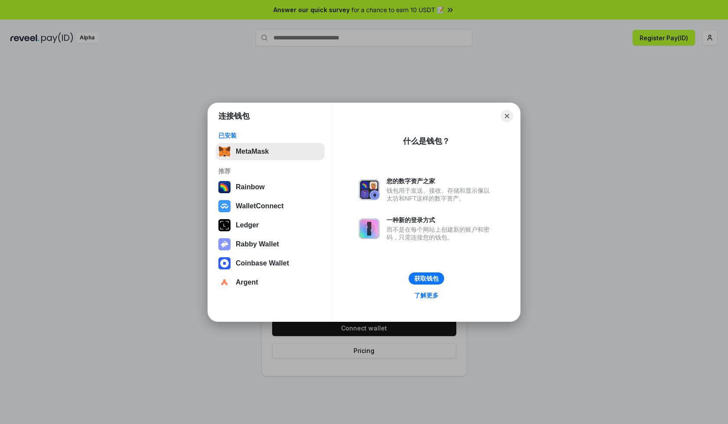 The width and height of the screenshot is (728, 424). I want to click on div: Coinbase Wallet, so click(262, 264).